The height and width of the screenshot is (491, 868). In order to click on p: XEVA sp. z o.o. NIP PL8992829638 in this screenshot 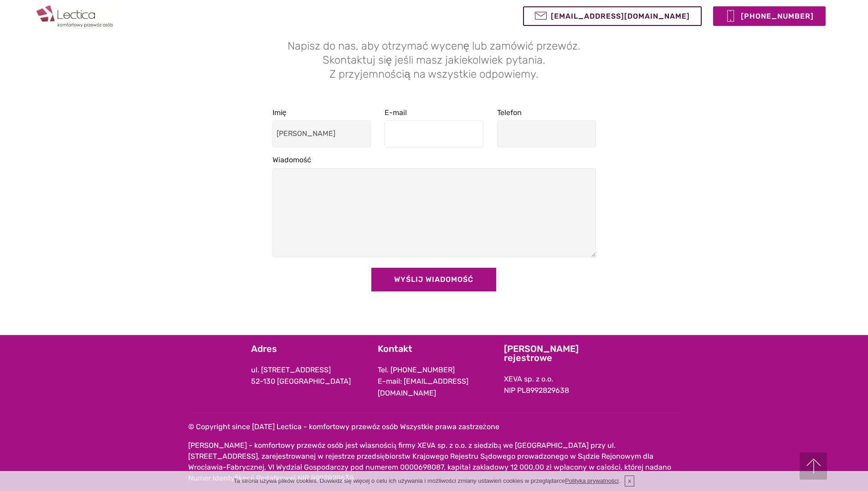, I will do `click(560, 385)`.